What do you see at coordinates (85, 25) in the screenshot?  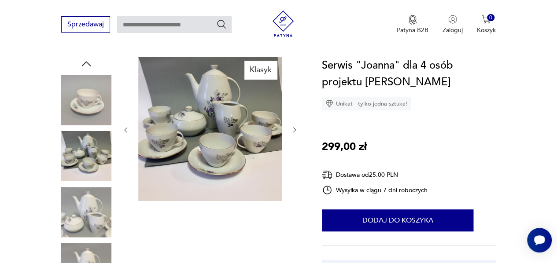 I see `a: Sprzedawaj` at bounding box center [85, 25].